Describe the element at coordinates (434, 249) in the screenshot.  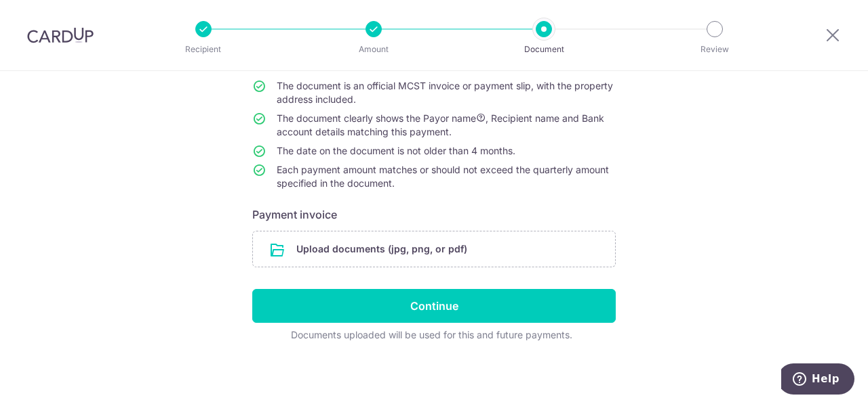
I see `div: Upload documents (jpg, png, or pdf)` at that location.